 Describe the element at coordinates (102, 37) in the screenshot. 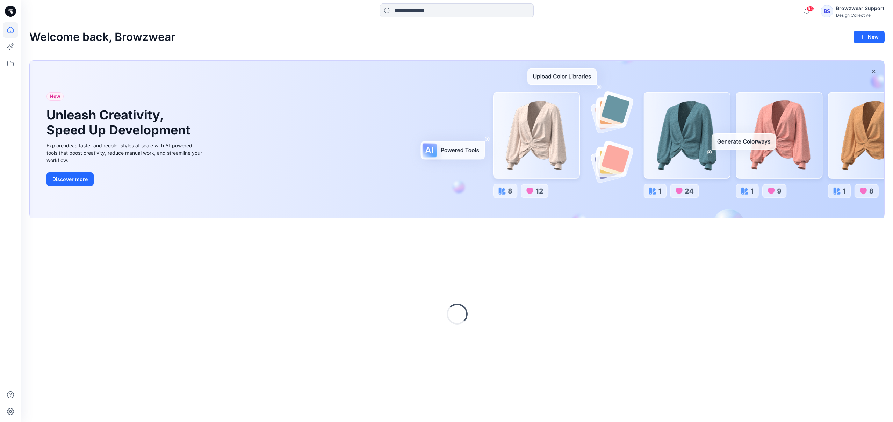

I see `h2: Welcome back, Browzwear` at that location.